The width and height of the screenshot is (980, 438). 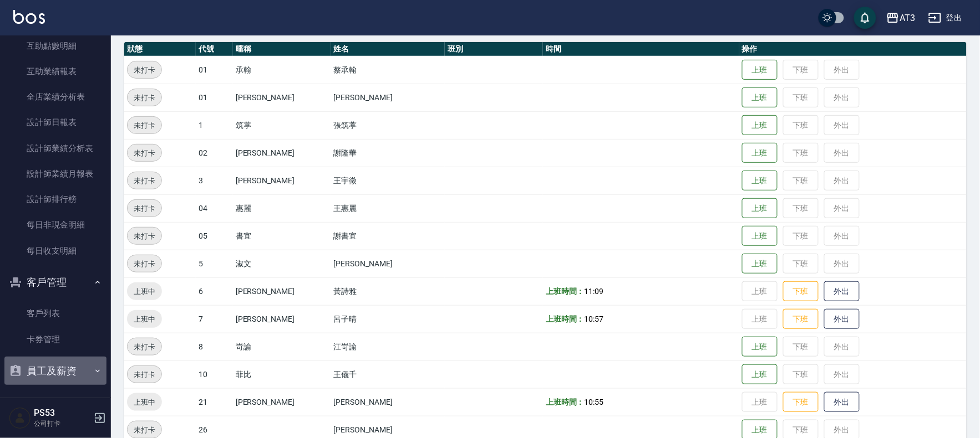 What do you see at coordinates (55, 71) in the screenshot?
I see `a: 互助業績報表` at bounding box center [55, 71].